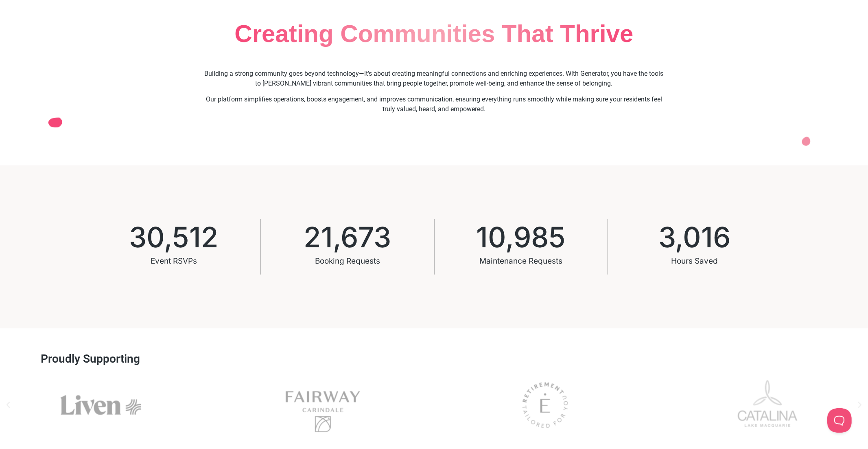 The width and height of the screenshot is (868, 449). What do you see at coordinates (323, 405) in the screenshot?
I see `div: 5 / 11` at bounding box center [323, 405].